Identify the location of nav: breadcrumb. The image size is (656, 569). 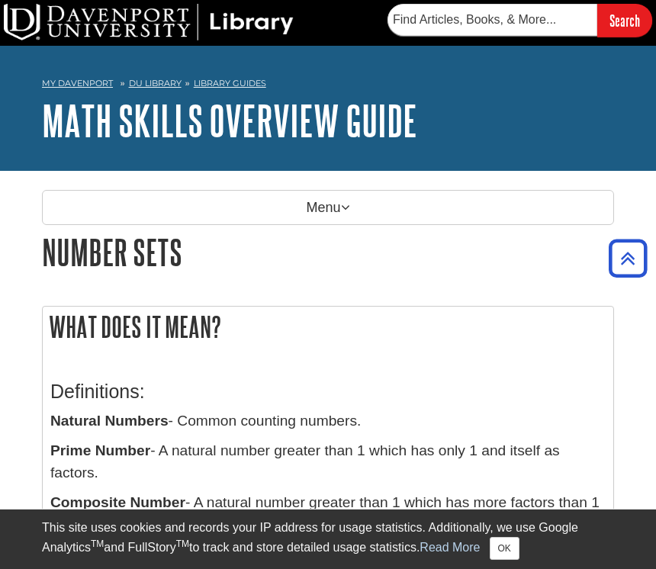
(328, 85).